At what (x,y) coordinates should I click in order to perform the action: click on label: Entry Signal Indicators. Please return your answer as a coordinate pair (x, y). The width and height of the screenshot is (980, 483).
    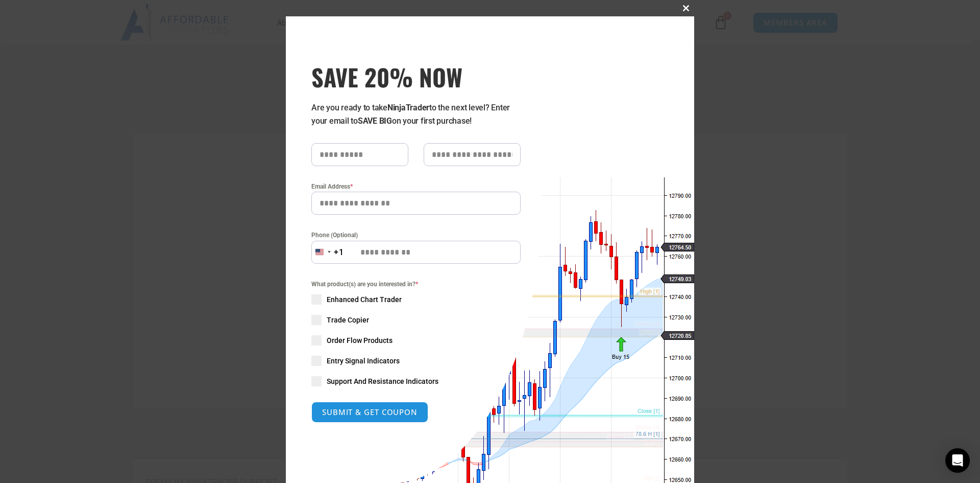
    Looking at the image, I should click on (416, 361).